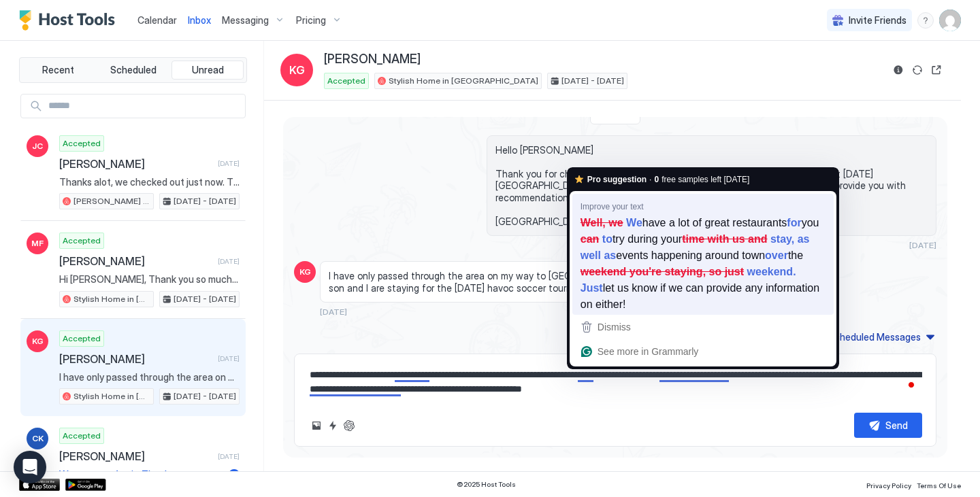  Describe the element at coordinates (888, 425) in the screenshot. I see `button: Send` at that location.